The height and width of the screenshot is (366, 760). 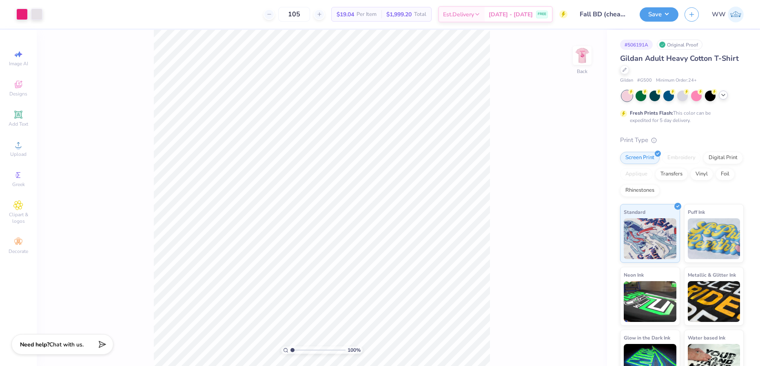 What do you see at coordinates (640, 158) in the screenshot?
I see `div: Screen Print` at bounding box center [640, 158].